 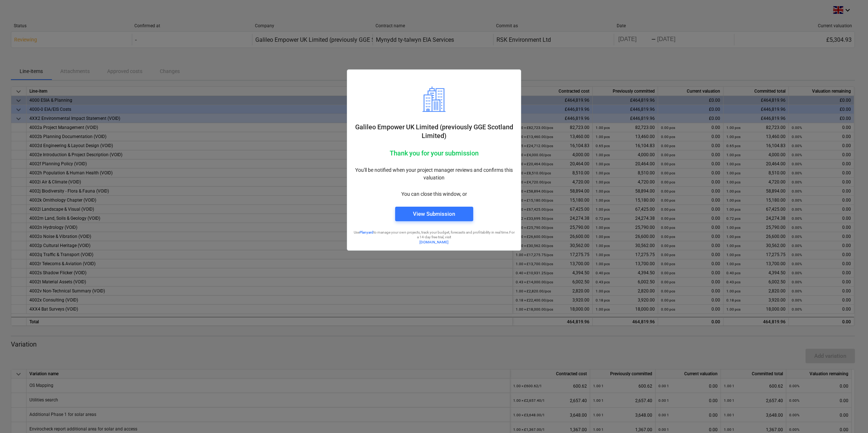 What do you see at coordinates (367, 232) in the screenshot?
I see `a: Planyard` at bounding box center [367, 232].